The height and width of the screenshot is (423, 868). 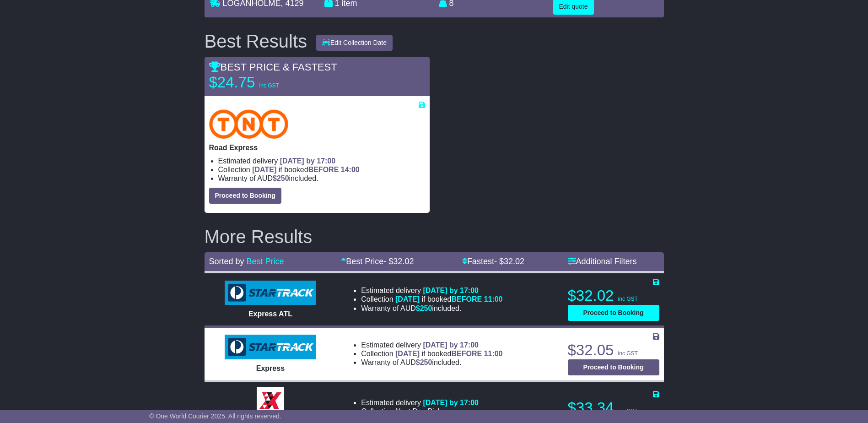 What do you see at coordinates (377, 261) in the screenshot?
I see `a: Best Price- $32.02` at bounding box center [377, 261].